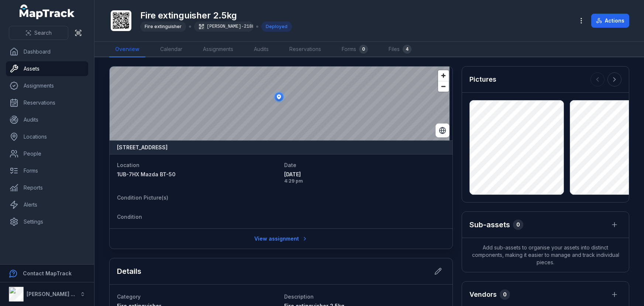 The image size is (644, 306). What do you see at coordinates (47, 204) in the screenshot?
I see `a: Alerts` at bounding box center [47, 204].